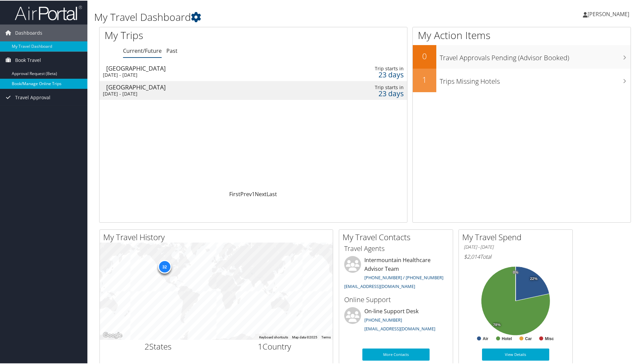 The image size is (640, 364). What do you see at coordinates (516, 272) in the screenshot?
I see `tspan: 0%` at bounding box center [516, 272].